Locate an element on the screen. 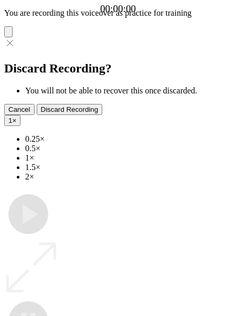 This screenshot has height=316, width=236. a: 00:00:00 is located at coordinates (118, 9).